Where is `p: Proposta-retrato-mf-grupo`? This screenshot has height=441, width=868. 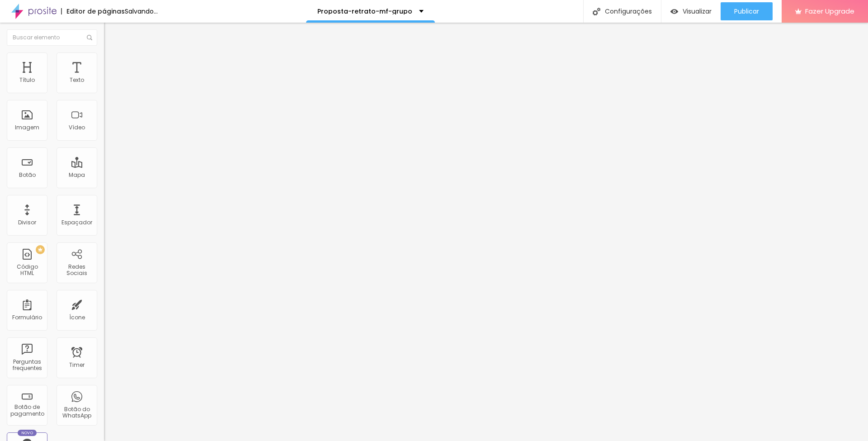 p: Proposta-retrato-mf-grupo is located at coordinates (365, 11).